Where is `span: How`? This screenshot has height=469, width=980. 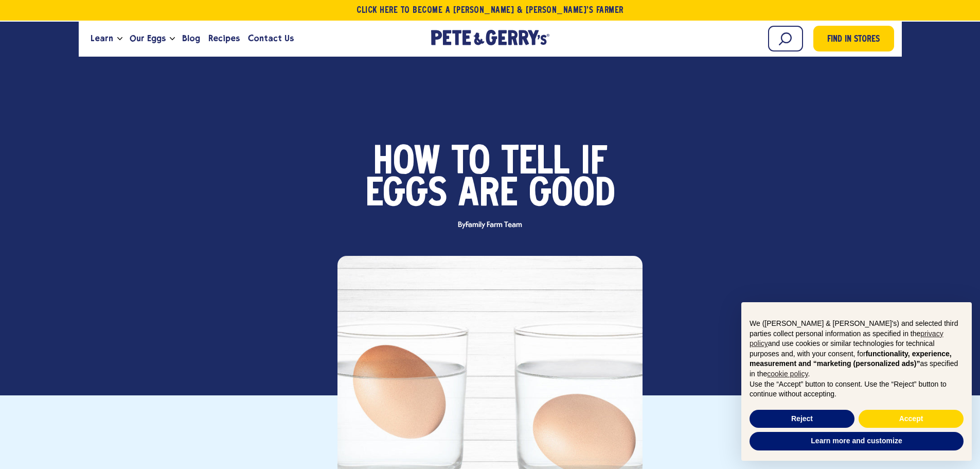 span: How is located at coordinates (406, 163).